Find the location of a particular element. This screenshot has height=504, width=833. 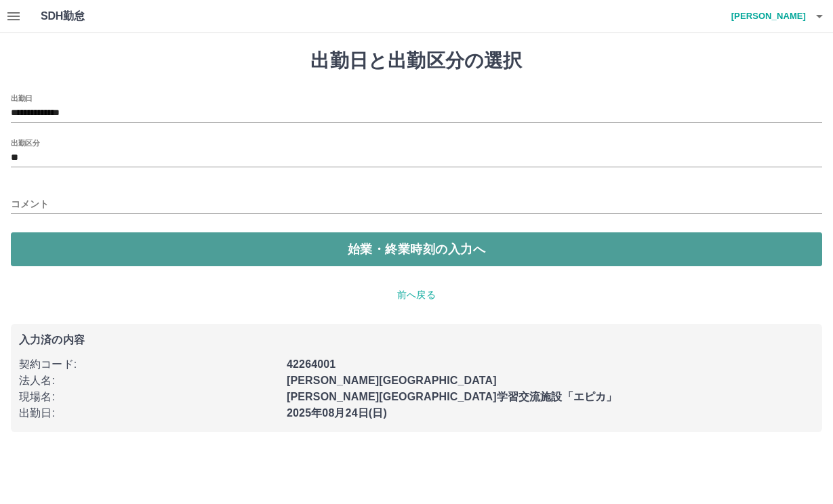

p: 現場名 : is located at coordinates (148, 397).